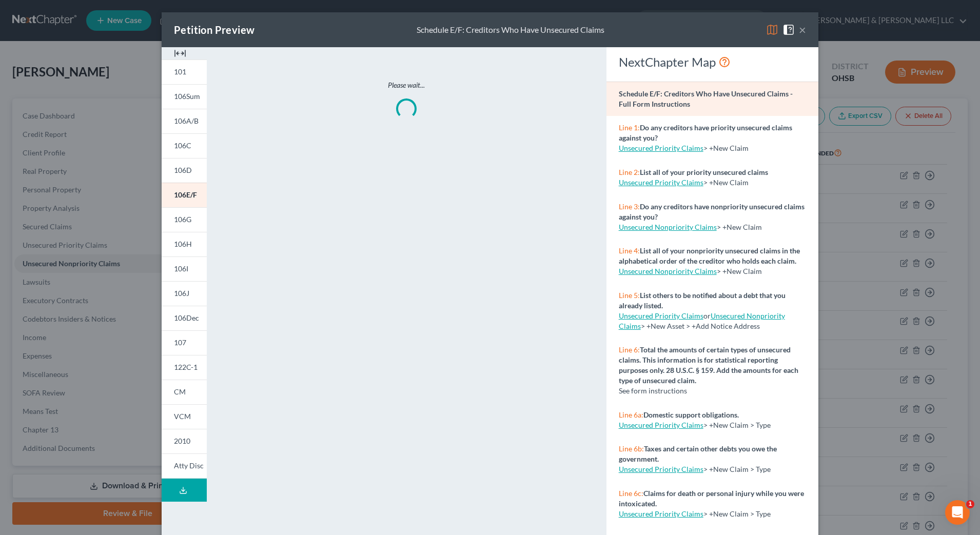 The image size is (980, 535). Describe the element at coordinates (181, 53) in the screenshot. I see `img: expand-e0f6d898513216a626fdd78e52531dac95497ffd26381d4c15ee2fc46db09dca.svg` at that location.